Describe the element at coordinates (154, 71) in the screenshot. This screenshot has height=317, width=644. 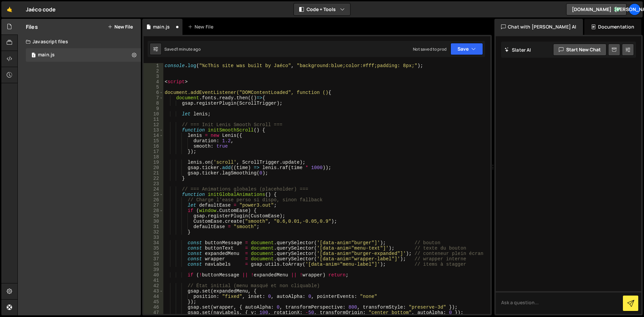
I see `div: 2` at that location.